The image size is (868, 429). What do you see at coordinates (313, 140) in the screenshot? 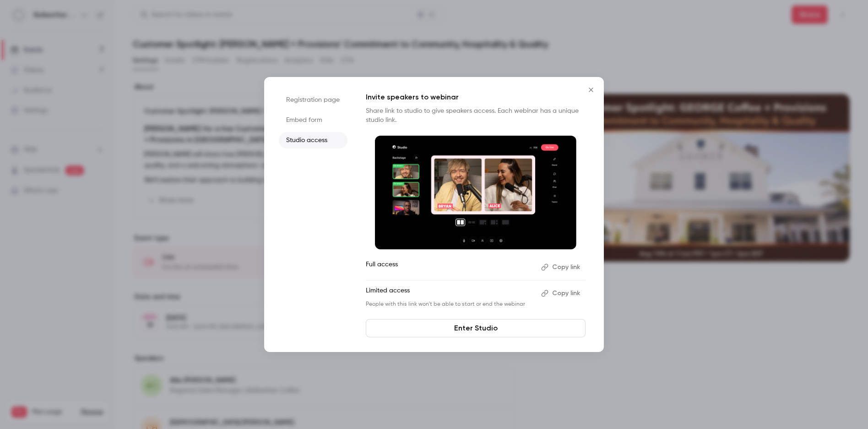
I see `li: Studio access` at bounding box center [313, 140].